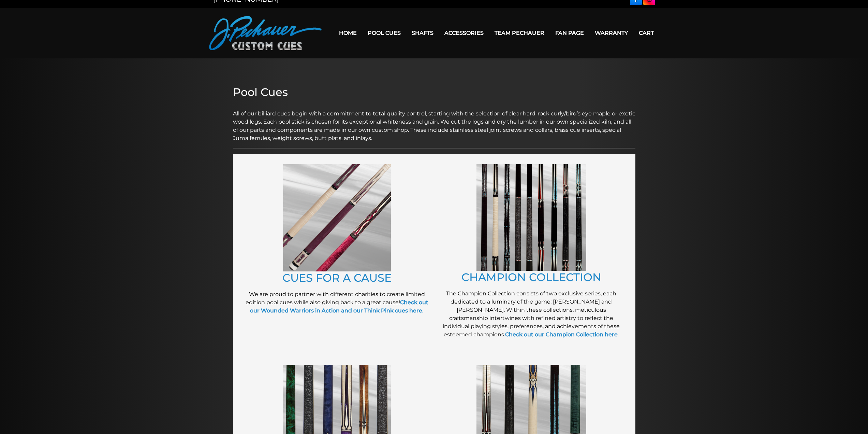 The width and height of the screenshot is (868, 434). What do you see at coordinates (611, 32) in the screenshot?
I see `a: Warranty` at bounding box center [611, 32].